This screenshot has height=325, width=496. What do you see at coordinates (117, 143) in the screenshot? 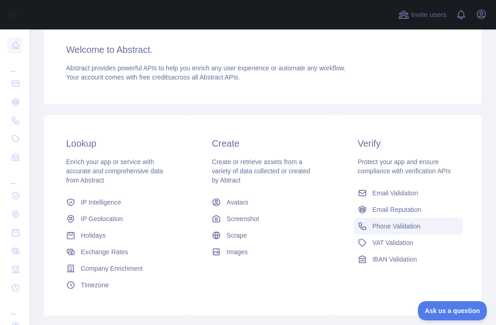
I see `h3: Lookup` at bounding box center [117, 143].